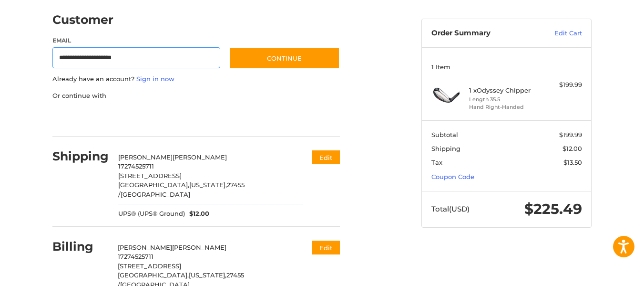 The image size is (644, 286). I want to click on a: Coupon Code, so click(452, 176).